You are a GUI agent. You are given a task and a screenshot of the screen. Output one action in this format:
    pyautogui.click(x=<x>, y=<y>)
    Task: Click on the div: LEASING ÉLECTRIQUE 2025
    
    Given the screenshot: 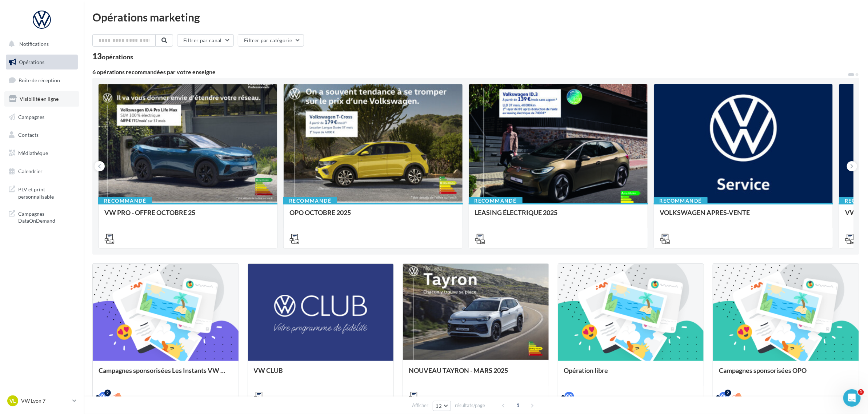 What is the action you would take?
    pyautogui.click(x=558, y=216)
    